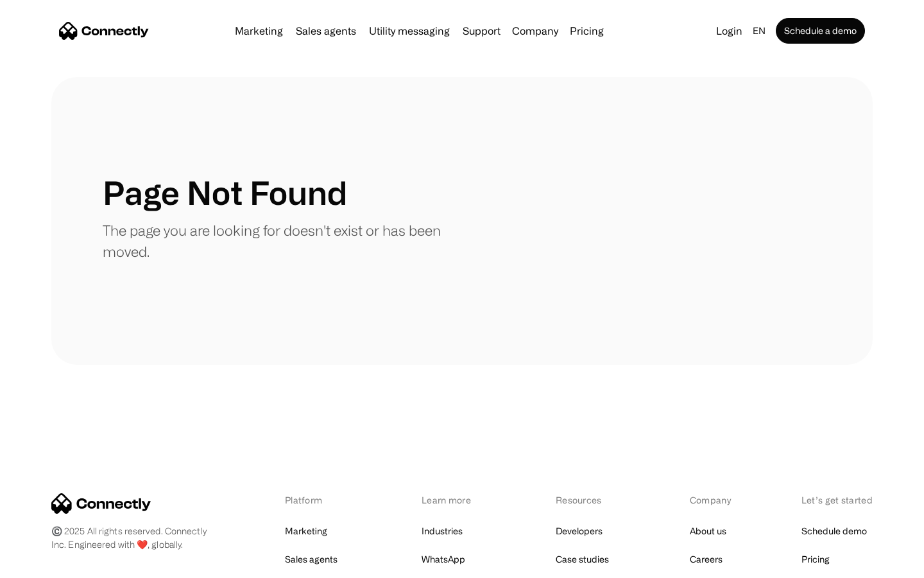 The height and width of the screenshot is (578, 924). Describe the element at coordinates (837, 500) in the screenshot. I see `div: Let’s get started` at that location.